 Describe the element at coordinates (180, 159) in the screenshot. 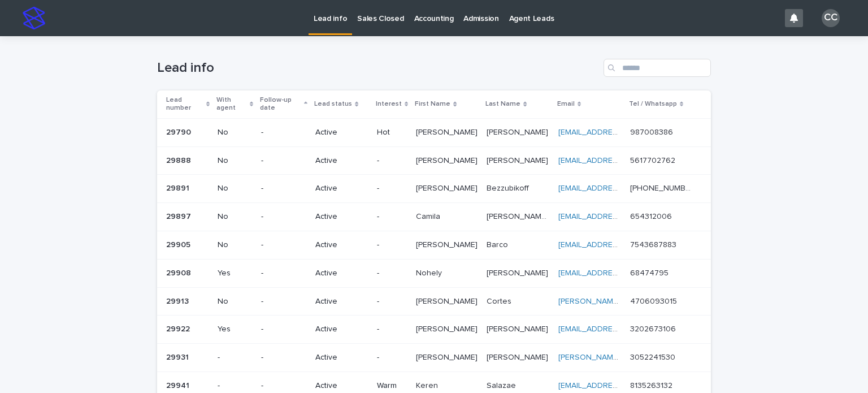

I see `p: 29888` at that location.